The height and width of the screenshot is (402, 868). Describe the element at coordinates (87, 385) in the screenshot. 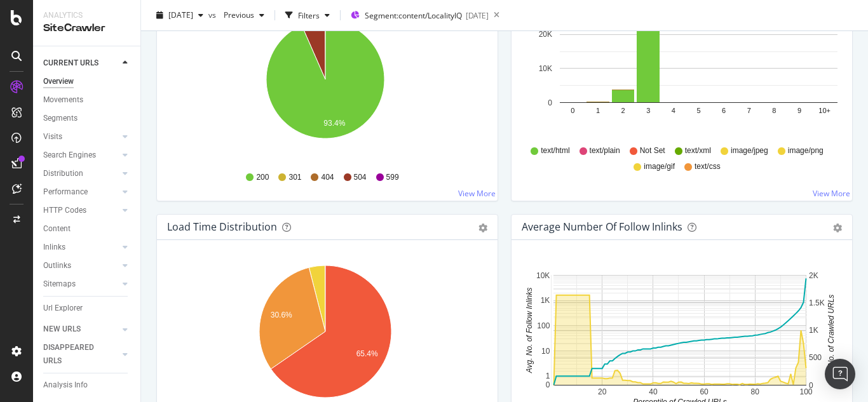

I see `a: Analysis Info` at that location.